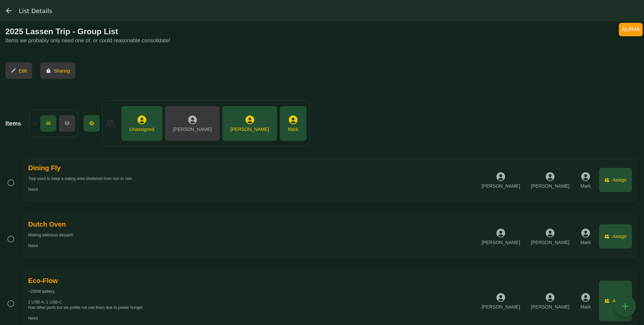 Image resolution: width=644 pixels, height=325 pixels. I want to click on div: ALPHA, so click(630, 30).